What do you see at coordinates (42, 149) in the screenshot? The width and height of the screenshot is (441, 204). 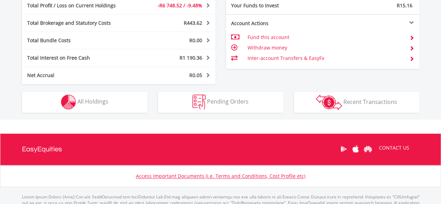 I see `a: EasyEquities` at bounding box center [42, 149].